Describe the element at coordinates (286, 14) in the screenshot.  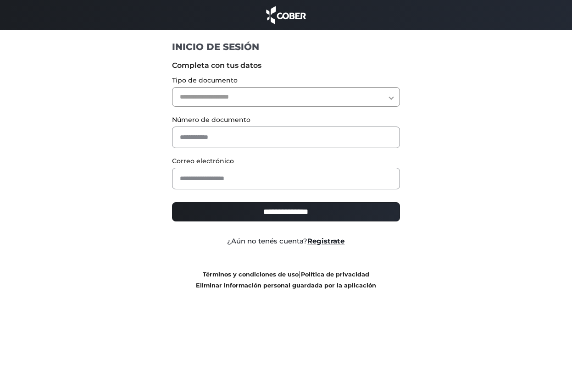
I see `img: cober_marca.png` at that location.